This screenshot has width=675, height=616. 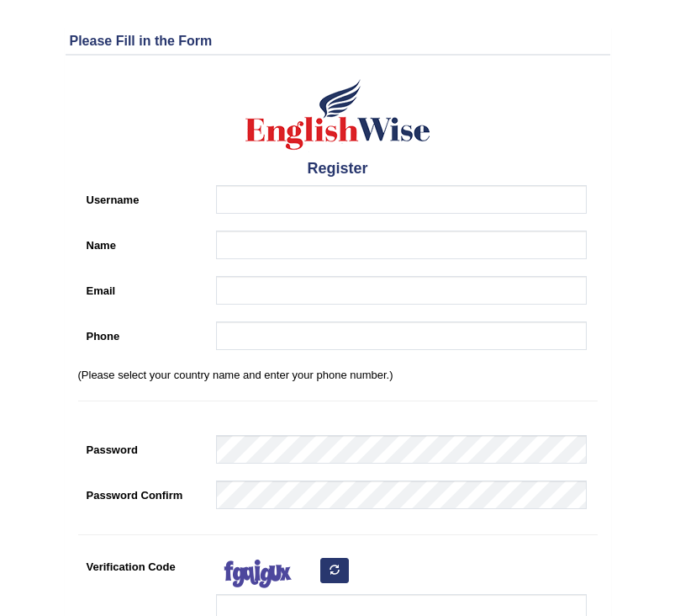 I want to click on label: Email, so click(x=143, y=287).